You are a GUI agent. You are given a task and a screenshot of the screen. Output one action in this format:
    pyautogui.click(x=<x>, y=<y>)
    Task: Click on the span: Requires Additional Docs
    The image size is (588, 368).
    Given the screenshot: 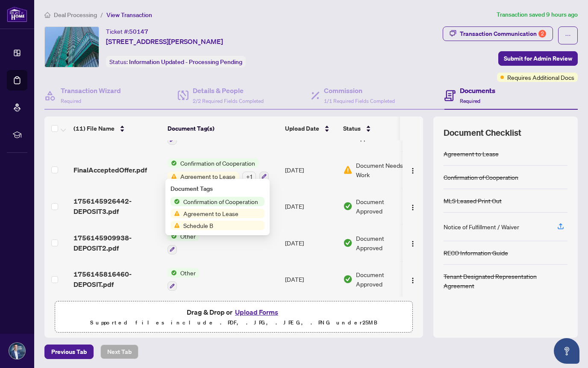 What is the action you would take?
    pyautogui.click(x=540, y=77)
    